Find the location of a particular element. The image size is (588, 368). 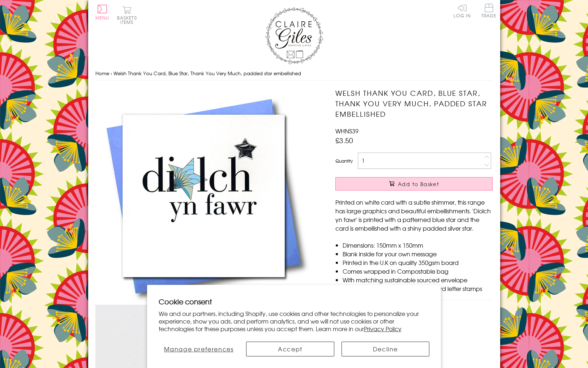

li: Can be sent with Royal Mail standard letter stamps is located at coordinates (417, 289).